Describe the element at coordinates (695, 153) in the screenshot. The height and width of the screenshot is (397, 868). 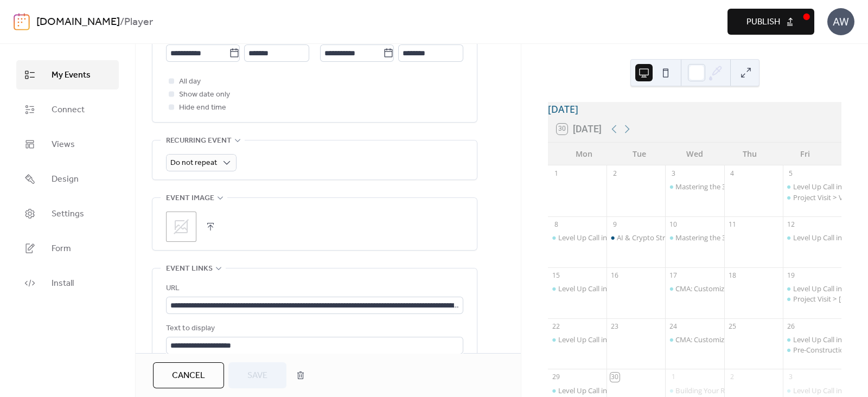
I see `div: Wed` at that location.